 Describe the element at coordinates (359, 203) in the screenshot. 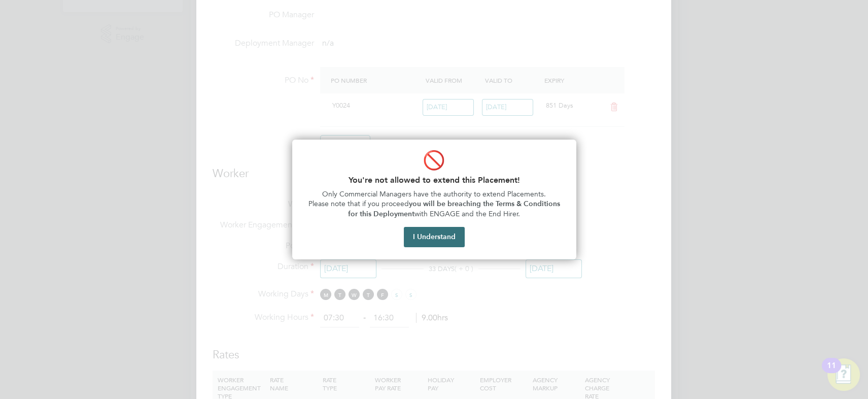

I see `span: Please note that if you proceed` at that location.